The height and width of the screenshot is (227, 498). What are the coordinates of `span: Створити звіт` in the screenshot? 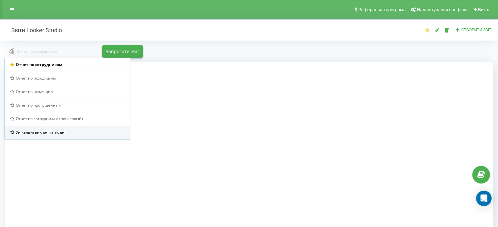 It's located at (476, 30).